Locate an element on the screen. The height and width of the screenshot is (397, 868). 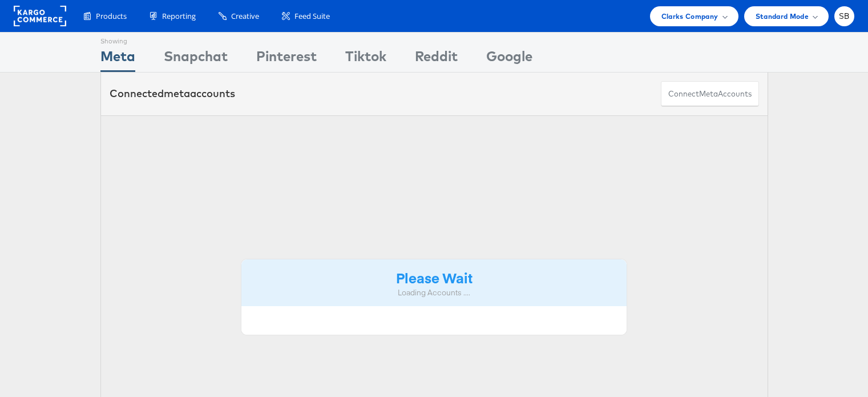
span: Reporting is located at coordinates (179, 16).